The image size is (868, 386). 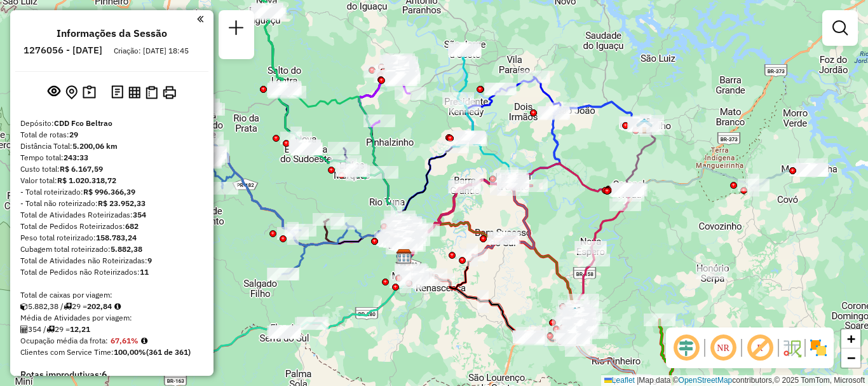 I want to click on strong: 100,00%, so click(x=129, y=352).